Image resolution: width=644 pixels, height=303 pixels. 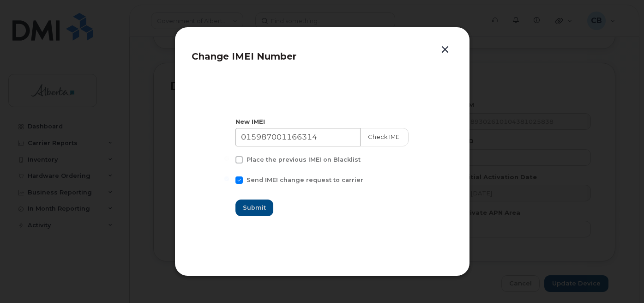 I want to click on span: Place the previous IMEI on Blacklist, so click(x=303, y=159).